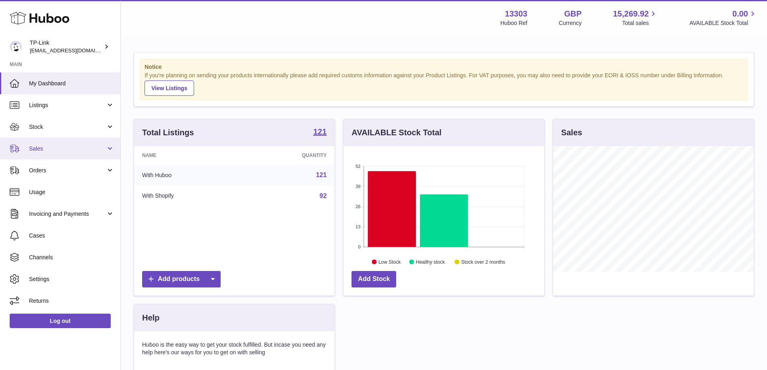 Image resolution: width=767 pixels, height=370 pixels. What do you see at coordinates (289, 155) in the screenshot?
I see `th: Quantity` at bounding box center [289, 155].